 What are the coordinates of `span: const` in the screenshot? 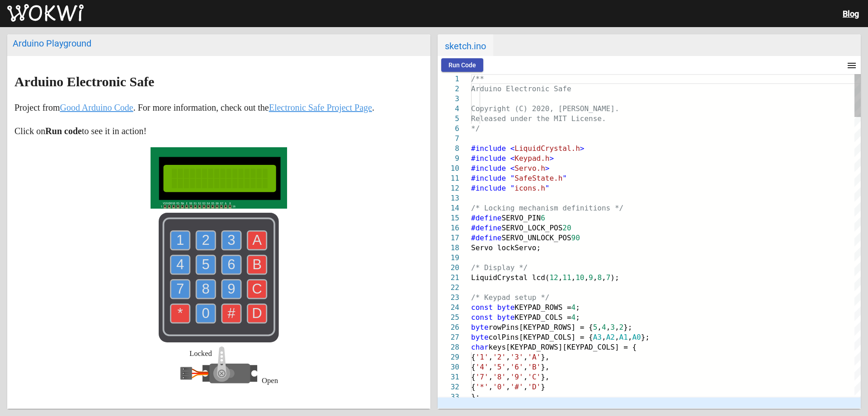 It's located at (482, 317).